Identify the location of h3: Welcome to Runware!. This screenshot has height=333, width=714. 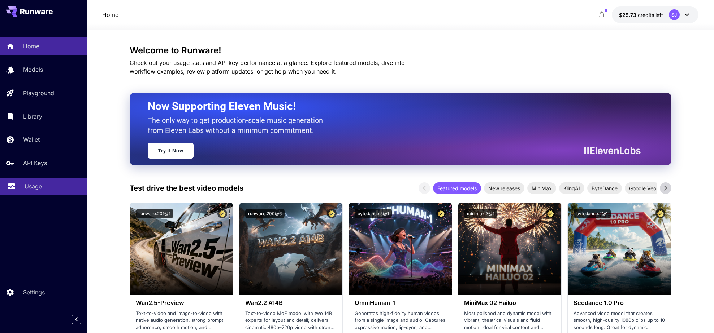
(400, 51).